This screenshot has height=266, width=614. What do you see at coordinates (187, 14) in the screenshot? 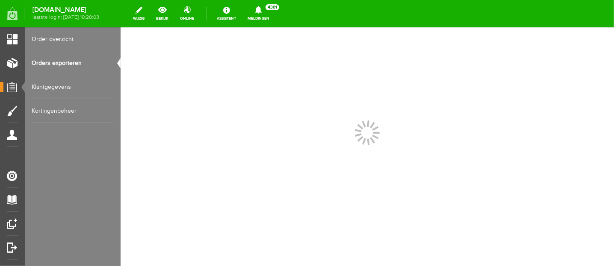
I see `a: online` at bounding box center [187, 14].